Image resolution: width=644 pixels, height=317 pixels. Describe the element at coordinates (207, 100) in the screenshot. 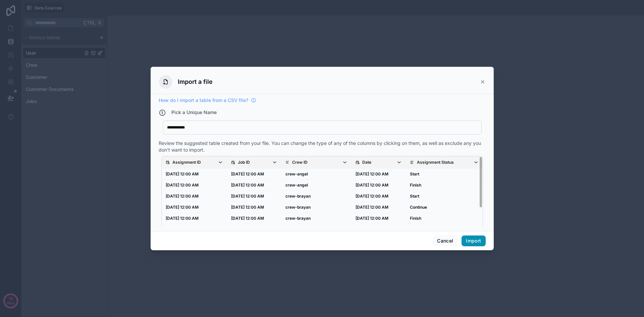

I see `a: How do I import a table from a CSV file?` at that location.